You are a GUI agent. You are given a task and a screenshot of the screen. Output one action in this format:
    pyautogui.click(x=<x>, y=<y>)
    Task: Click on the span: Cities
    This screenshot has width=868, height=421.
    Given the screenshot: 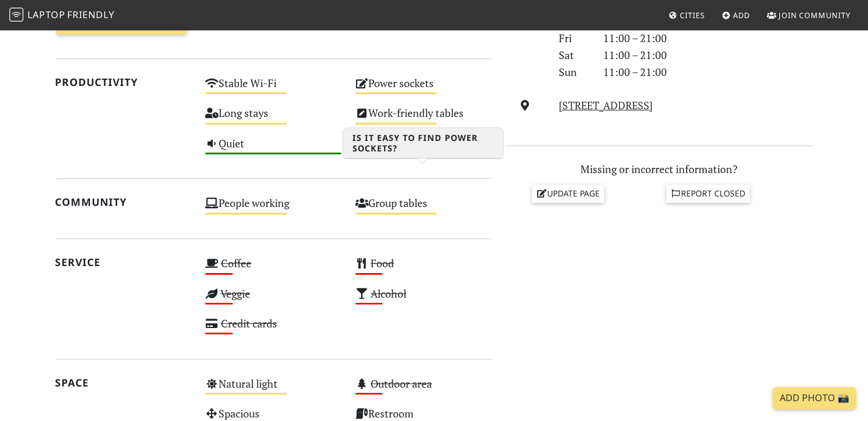 What is the action you would take?
    pyautogui.click(x=693, y=15)
    